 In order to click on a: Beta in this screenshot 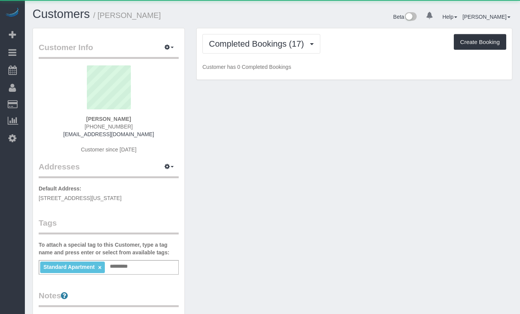, I will do `click(405, 17)`.